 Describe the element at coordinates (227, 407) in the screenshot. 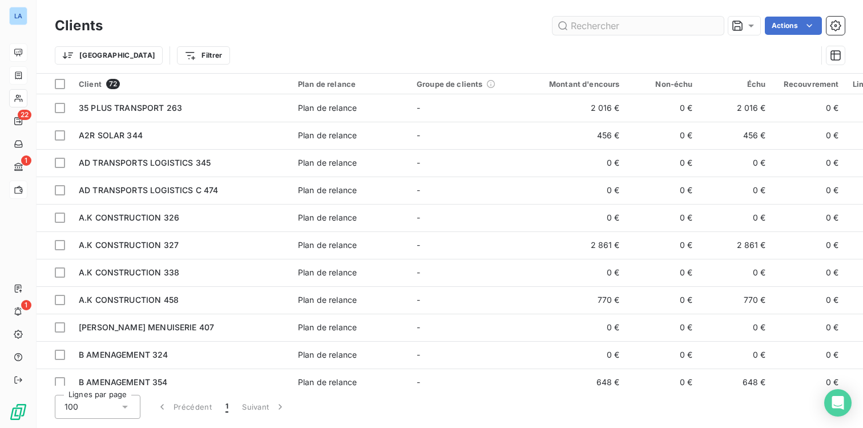

I see `button: 1` at that location.